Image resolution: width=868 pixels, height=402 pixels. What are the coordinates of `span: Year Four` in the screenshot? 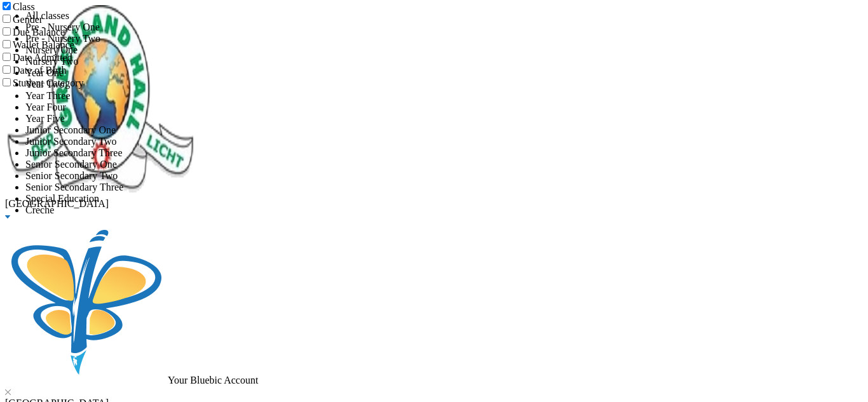 It's located at (46, 107).